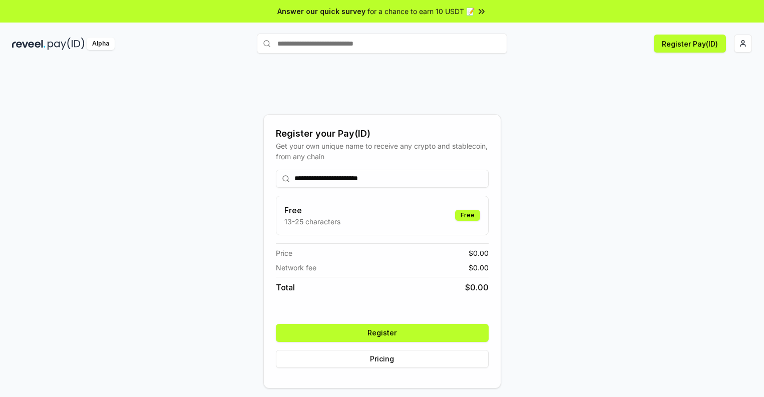  What do you see at coordinates (66, 44) in the screenshot?
I see `img: pay_id` at bounding box center [66, 44].